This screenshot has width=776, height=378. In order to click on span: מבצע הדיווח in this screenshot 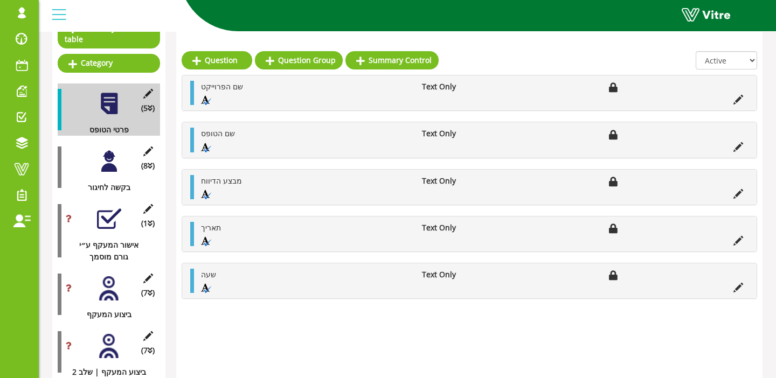, I will do `click(222, 181)`.